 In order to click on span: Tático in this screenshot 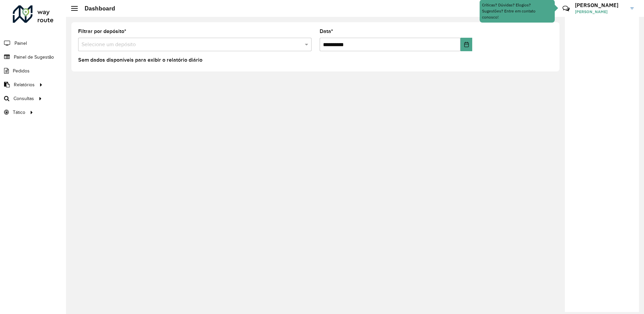, I will do `click(19, 112)`.